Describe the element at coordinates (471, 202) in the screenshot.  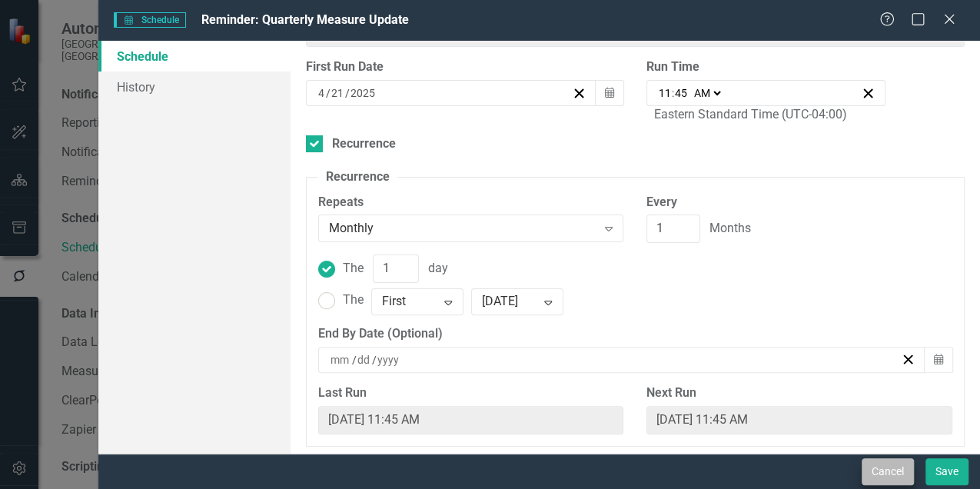
I see `label: Repeats` at that location.